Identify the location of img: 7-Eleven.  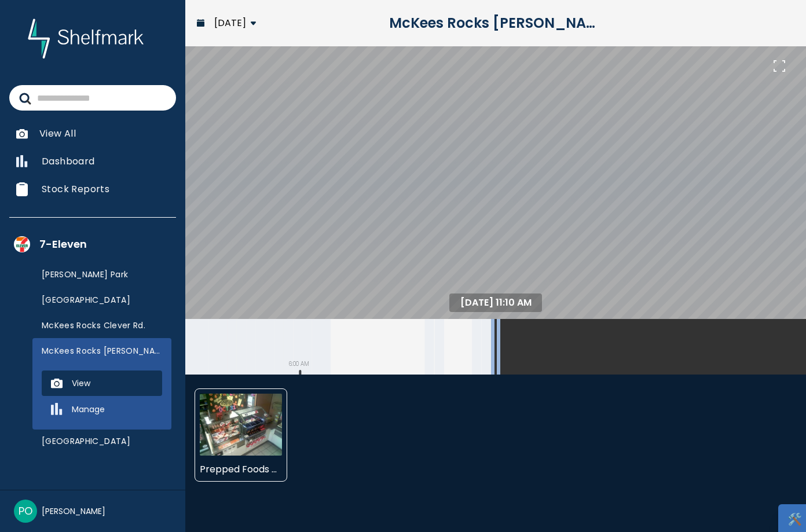
(22, 244).